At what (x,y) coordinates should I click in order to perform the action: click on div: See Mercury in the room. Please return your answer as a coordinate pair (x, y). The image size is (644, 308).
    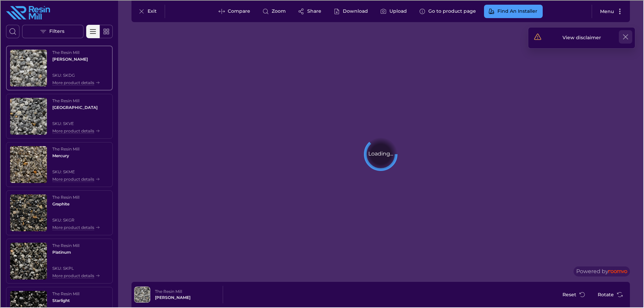
    Looking at the image, I should click on (59, 164).